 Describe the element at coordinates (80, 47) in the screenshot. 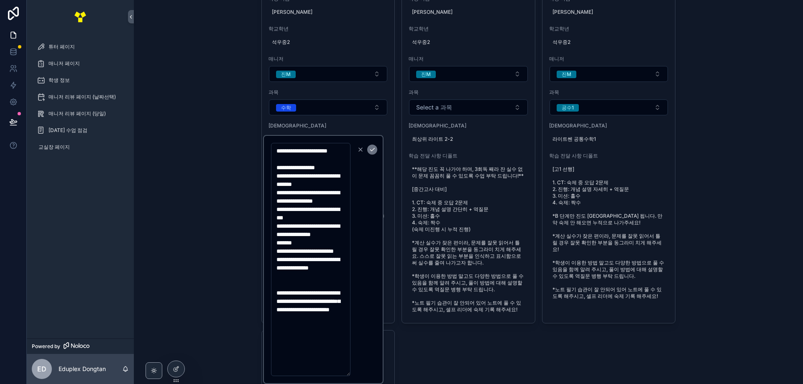

I see `a: 튜터 페이지` at that location.